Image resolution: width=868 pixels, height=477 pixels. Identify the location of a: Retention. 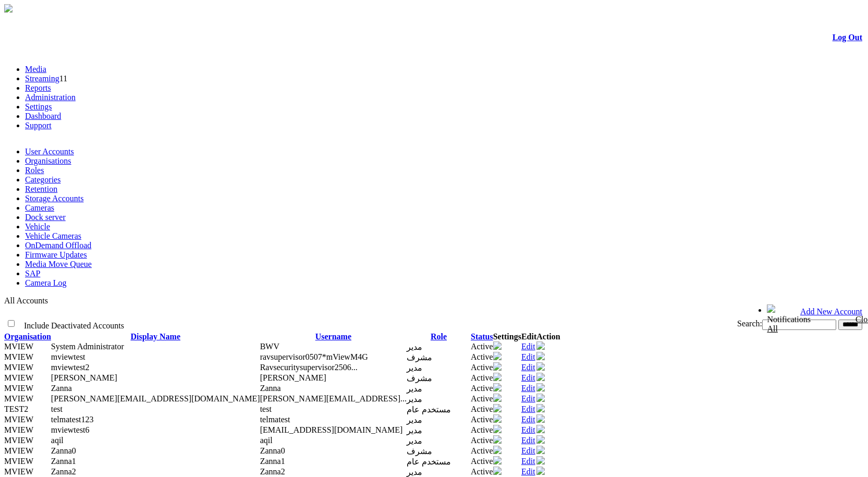
(41, 189).